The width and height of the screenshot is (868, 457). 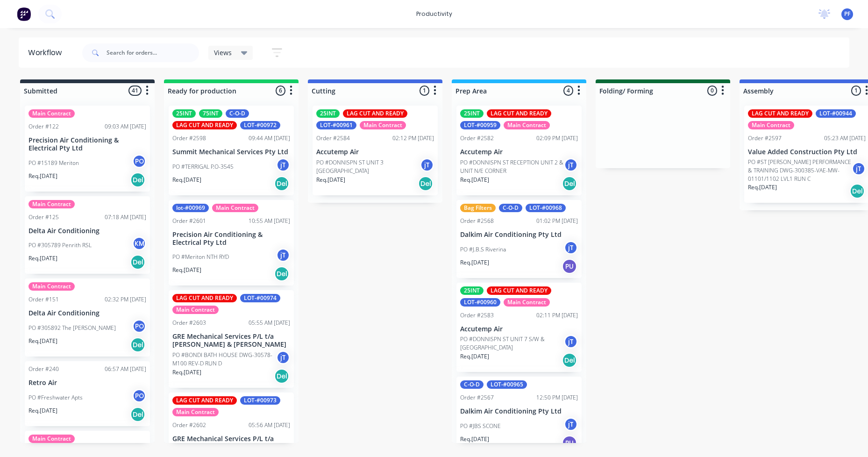 What do you see at coordinates (480, 426) in the screenshot?
I see `p: PO #JBS SCONE` at bounding box center [480, 426].